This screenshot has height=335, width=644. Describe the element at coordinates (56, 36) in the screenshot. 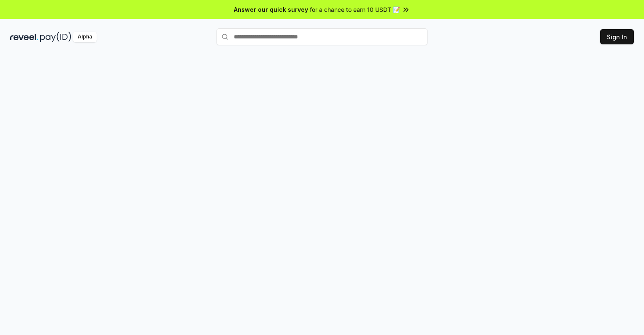

I see `img: pay_id` at that location.